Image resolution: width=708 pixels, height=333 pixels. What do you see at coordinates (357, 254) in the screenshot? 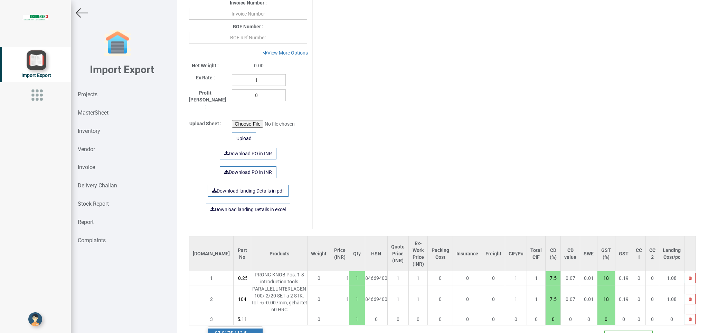
I see `th: Qty` at bounding box center [357, 254].